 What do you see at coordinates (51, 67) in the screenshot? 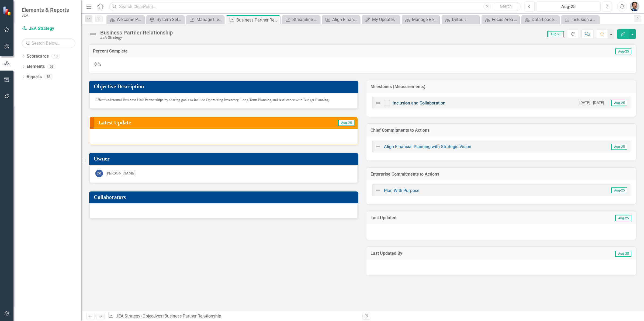
I see `div: 68` at bounding box center [51, 67].